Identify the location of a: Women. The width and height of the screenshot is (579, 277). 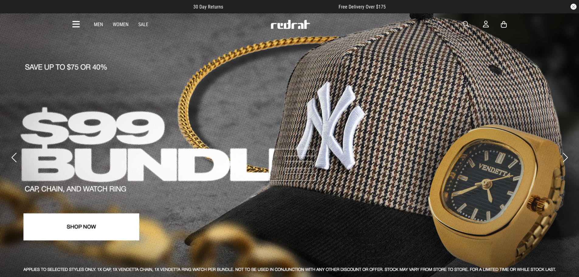
(121, 24).